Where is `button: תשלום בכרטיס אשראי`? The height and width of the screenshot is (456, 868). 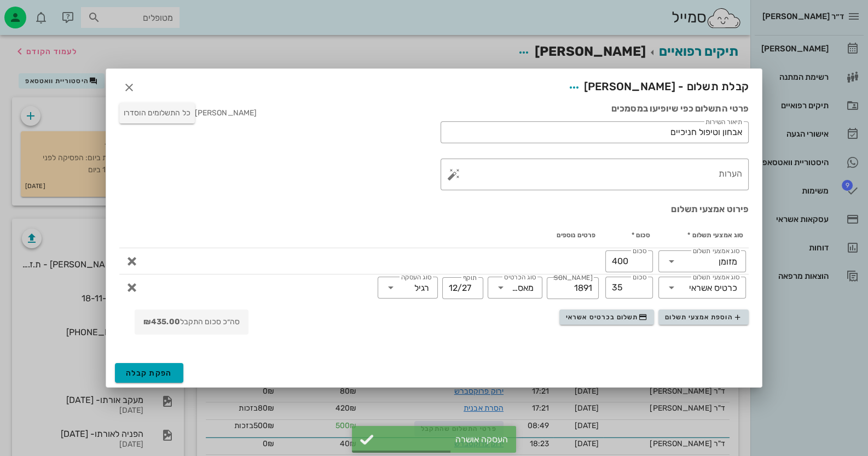 button: תשלום בכרטיס אשראי is located at coordinates (606, 317).